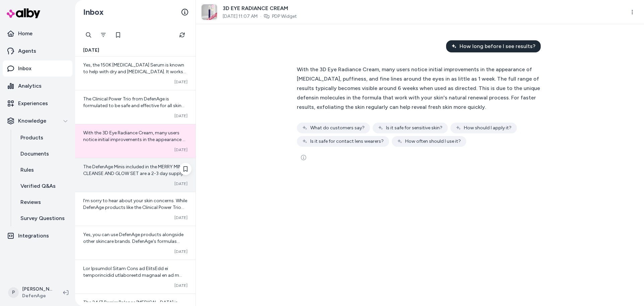 Image resolution: width=644 pixels, height=306 pixels. What do you see at coordinates (284, 16) in the screenshot?
I see `a: PDP Widget` at bounding box center [284, 16].